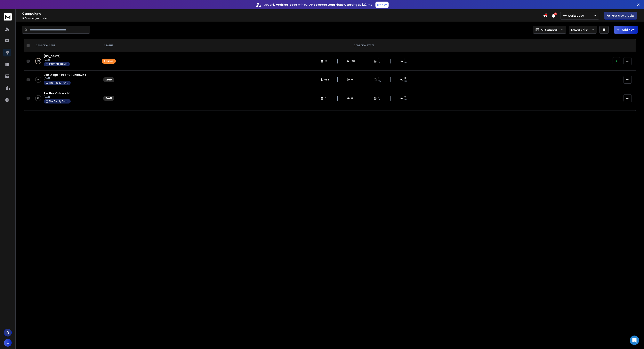 Image resolution: width=644 pixels, height=349 pixels. What do you see at coordinates (287, 4) in the screenshot?
I see `strong: verified leads` at bounding box center [287, 4].